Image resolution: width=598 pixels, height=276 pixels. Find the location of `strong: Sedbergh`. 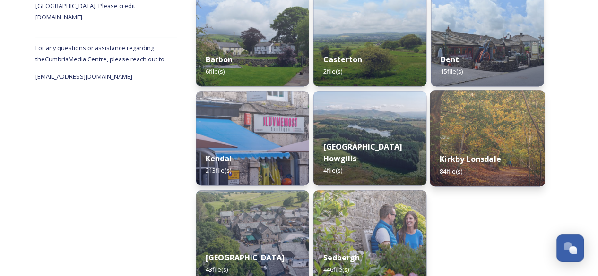

strong: Sedbergh is located at coordinates (341, 258).